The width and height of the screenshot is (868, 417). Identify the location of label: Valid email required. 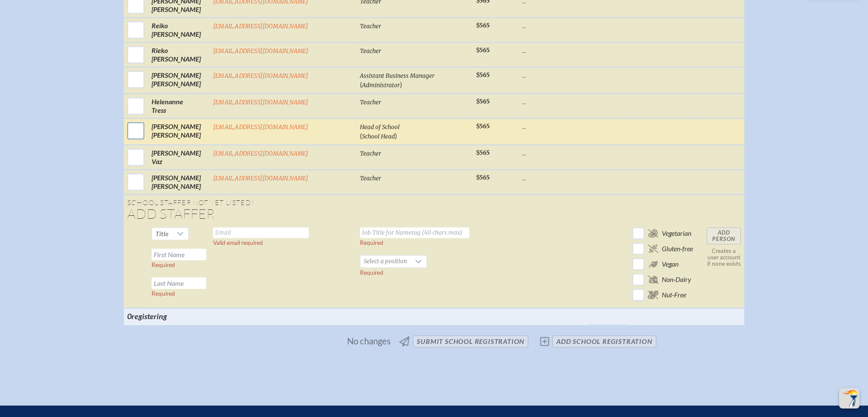
(238, 243).